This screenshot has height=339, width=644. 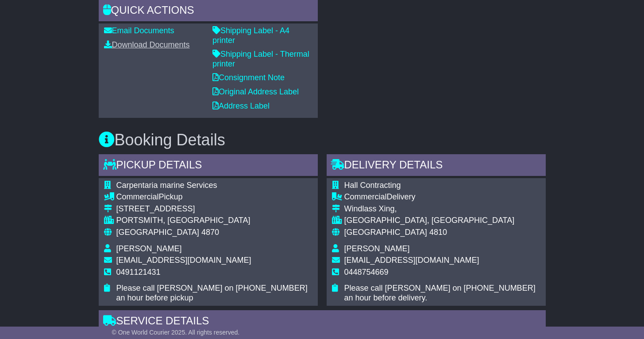 What do you see at coordinates (438, 232) in the screenshot?
I see `span: 4810` at bounding box center [438, 232].